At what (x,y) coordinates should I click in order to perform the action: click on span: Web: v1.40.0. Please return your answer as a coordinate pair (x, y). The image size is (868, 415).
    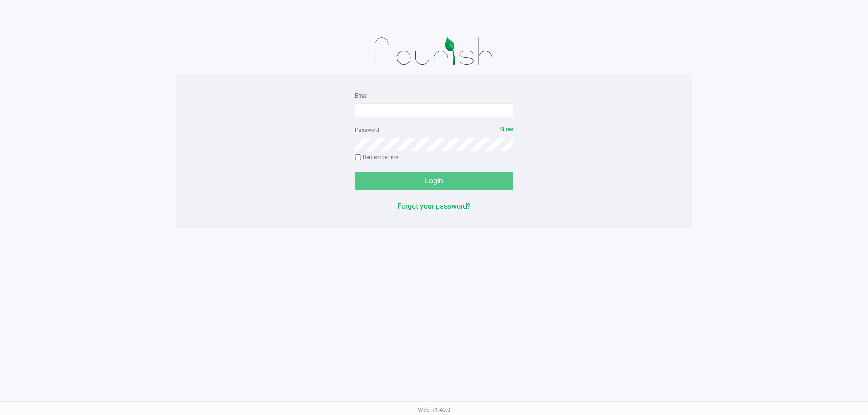
    Looking at the image, I should click on (434, 410).